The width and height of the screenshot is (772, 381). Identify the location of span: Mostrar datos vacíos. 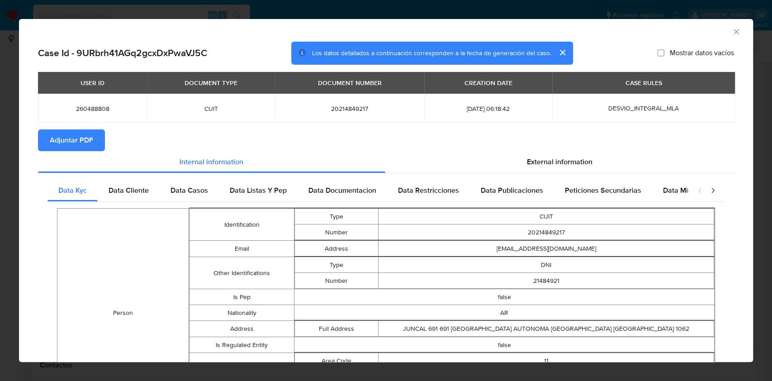
(702, 53).